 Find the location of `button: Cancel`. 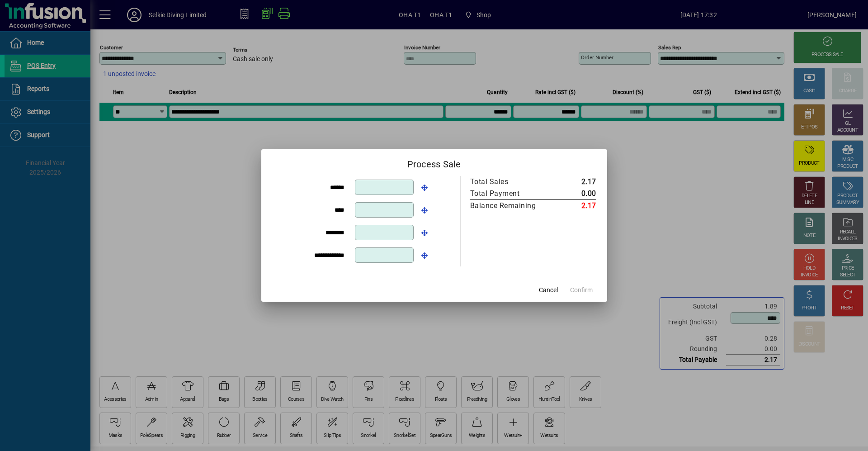

button: Cancel is located at coordinates (548, 290).